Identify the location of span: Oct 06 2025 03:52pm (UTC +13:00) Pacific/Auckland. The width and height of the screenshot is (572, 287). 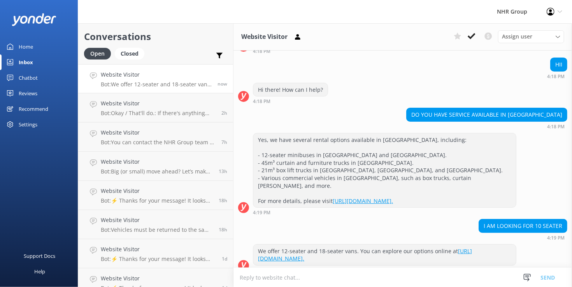
(225, 259).